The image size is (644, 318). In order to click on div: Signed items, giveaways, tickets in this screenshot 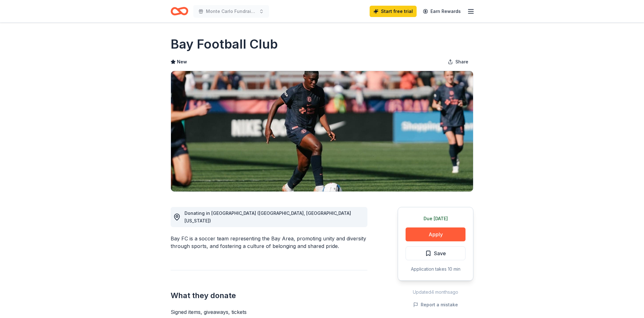, I will do `click(269, 312)`.